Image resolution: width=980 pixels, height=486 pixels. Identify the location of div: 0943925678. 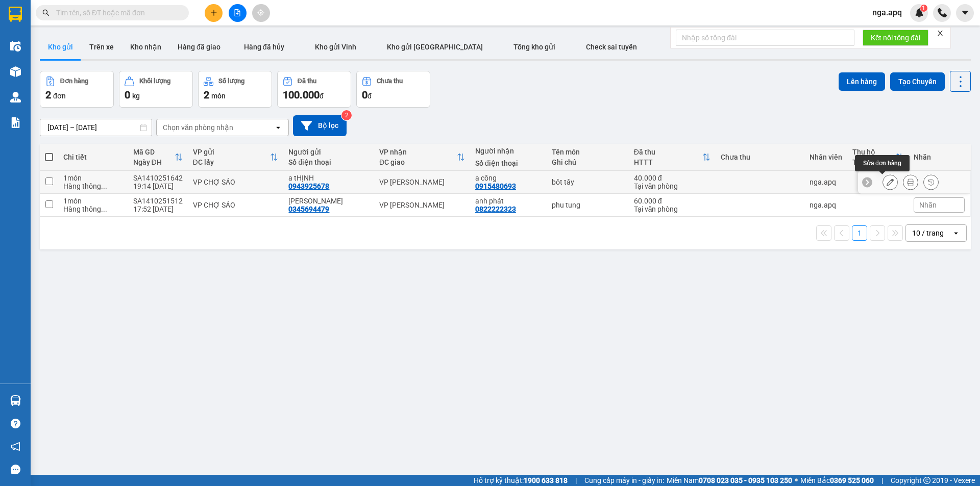
(309, 186).